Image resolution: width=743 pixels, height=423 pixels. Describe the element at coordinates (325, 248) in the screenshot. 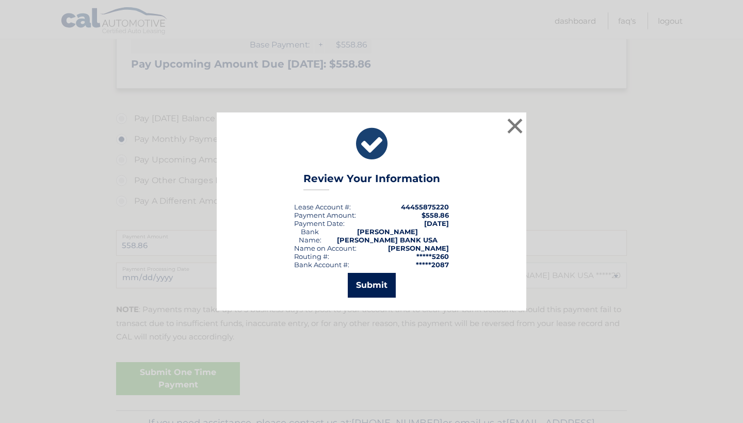

I see `div: Name on Account:` at that location.